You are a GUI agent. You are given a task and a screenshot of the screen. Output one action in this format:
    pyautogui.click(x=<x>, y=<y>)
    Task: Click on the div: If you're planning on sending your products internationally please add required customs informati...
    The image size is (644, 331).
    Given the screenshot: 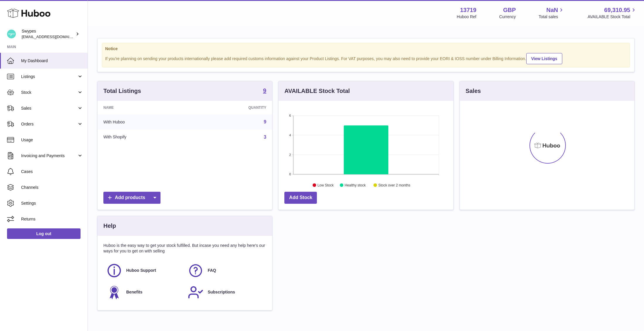 What is the action you would take?
    pyautogui.click(x=366, y=58)
    